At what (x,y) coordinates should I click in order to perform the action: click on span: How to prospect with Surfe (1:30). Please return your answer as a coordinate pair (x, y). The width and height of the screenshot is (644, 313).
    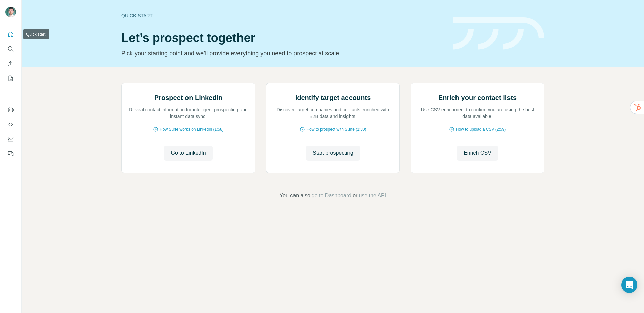
    Looking at the image, I should click on (336, 129).